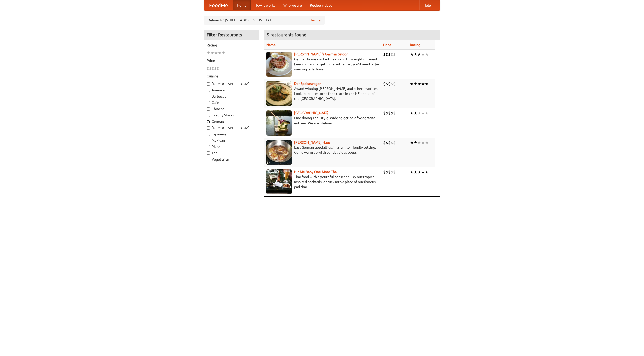 This screenshot has width=644, height=356. I want to click on input: German, so click(208, 121).